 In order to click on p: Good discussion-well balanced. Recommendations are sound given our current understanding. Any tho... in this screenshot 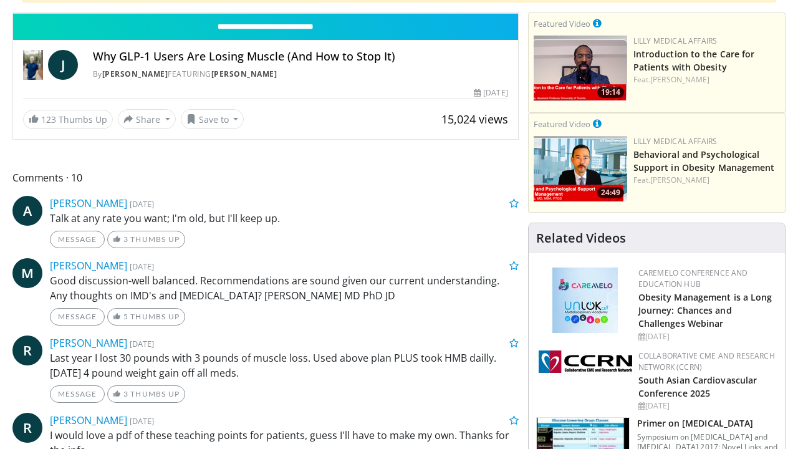, I will do `click(284, 288)`.